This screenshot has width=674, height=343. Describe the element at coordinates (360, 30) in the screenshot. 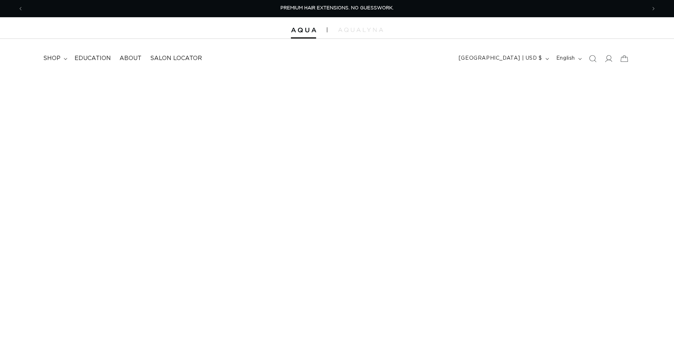

I see `img: aqualyna.com` at that location.